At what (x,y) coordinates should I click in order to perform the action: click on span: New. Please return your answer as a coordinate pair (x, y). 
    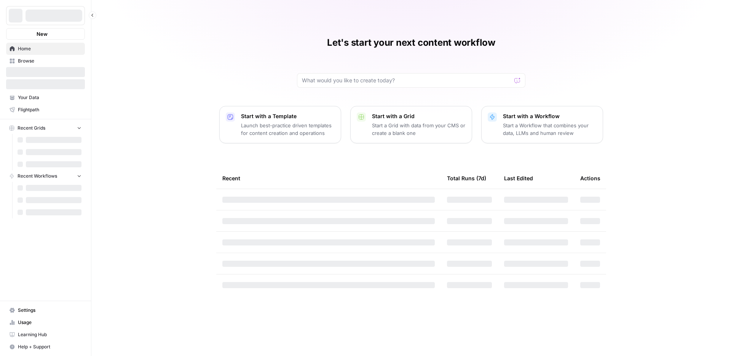
    Looking at the image, I should click on (42, 34).